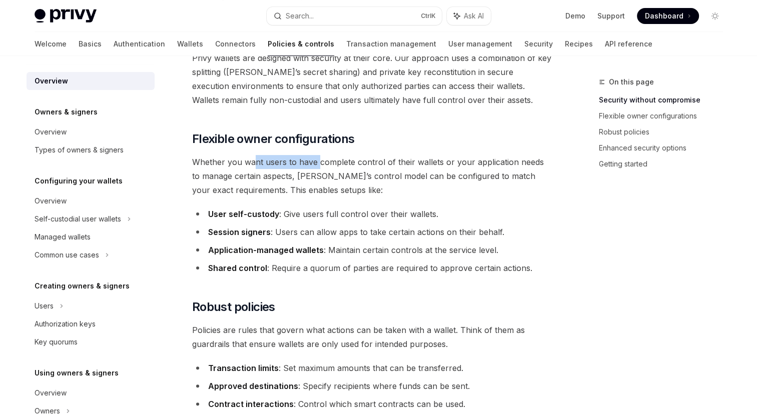 The width and height of the screenshot is (757, 417). Describe the element at coordinates (665, 164) in the screenshot. I see `a: Getting started` at that location.